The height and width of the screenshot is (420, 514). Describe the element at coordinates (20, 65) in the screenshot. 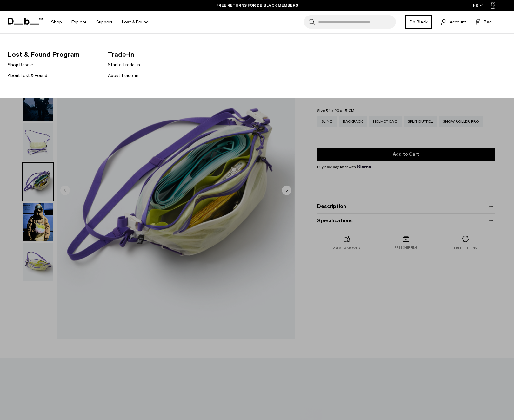

I see `a: Shop Resale` at that location.